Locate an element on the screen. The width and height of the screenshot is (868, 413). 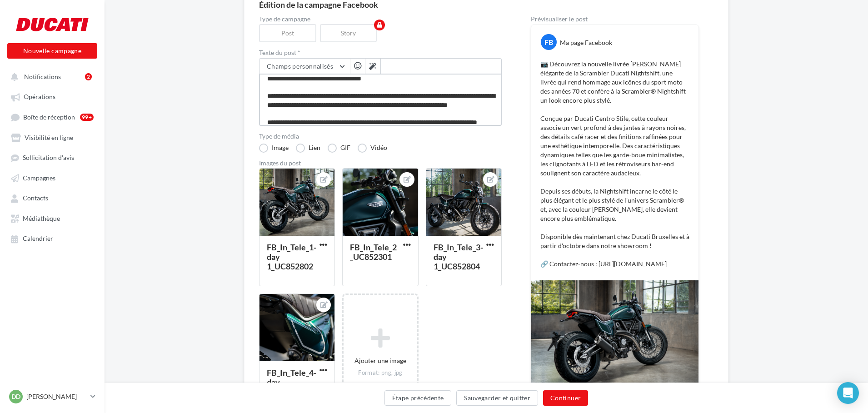
span: DD is located at coordinates (16, 397).